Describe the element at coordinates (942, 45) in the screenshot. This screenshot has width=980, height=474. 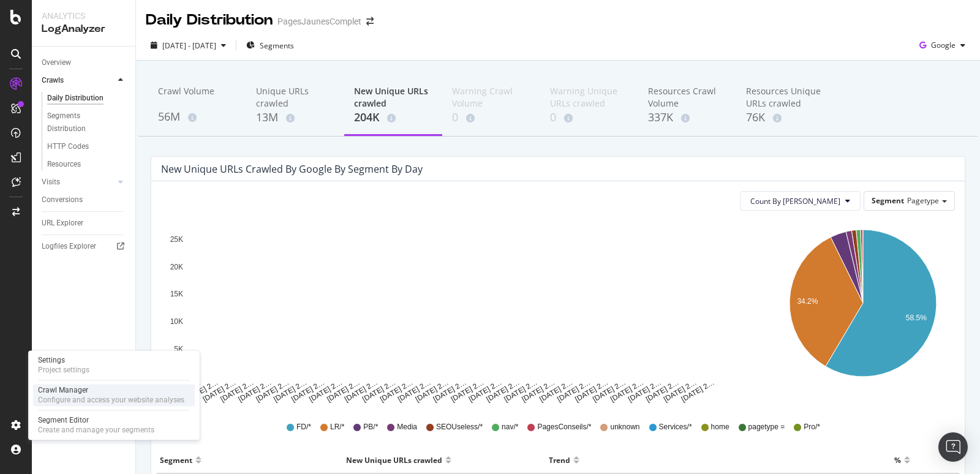
I see `button: Google` at that location.